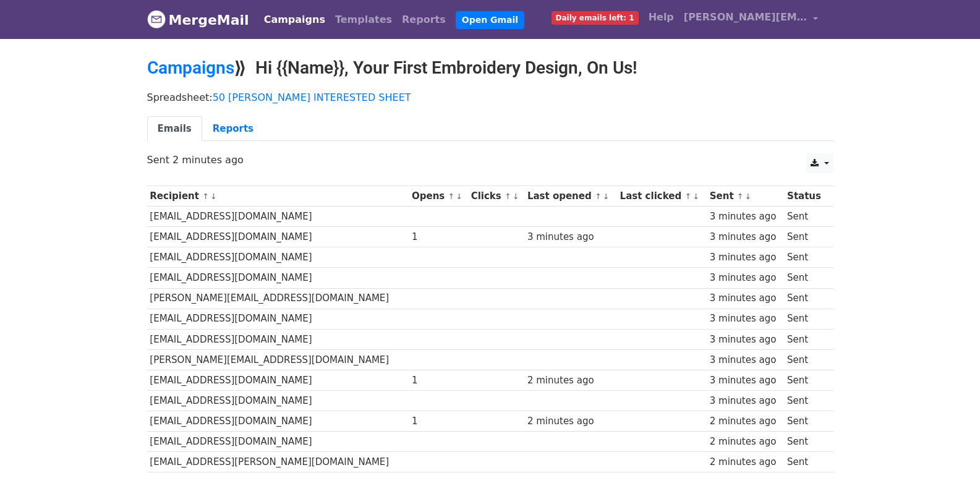 This screenshot has height=478, width=980. I want to click on th: Status, so click(805, 196).